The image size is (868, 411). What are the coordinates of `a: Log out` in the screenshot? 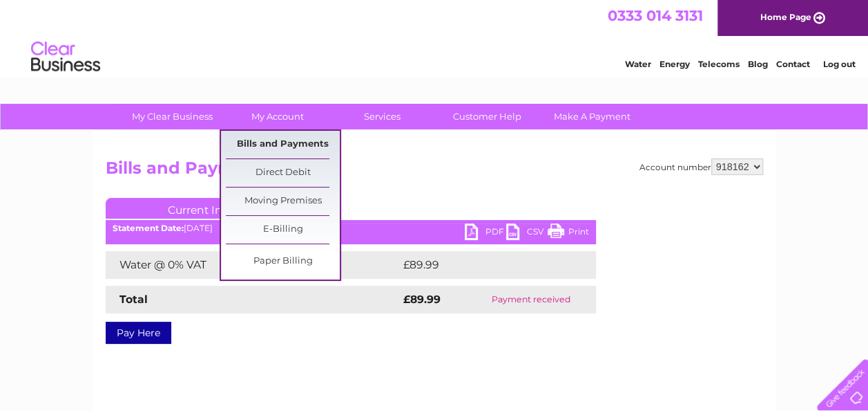 It's located at (839, 63).